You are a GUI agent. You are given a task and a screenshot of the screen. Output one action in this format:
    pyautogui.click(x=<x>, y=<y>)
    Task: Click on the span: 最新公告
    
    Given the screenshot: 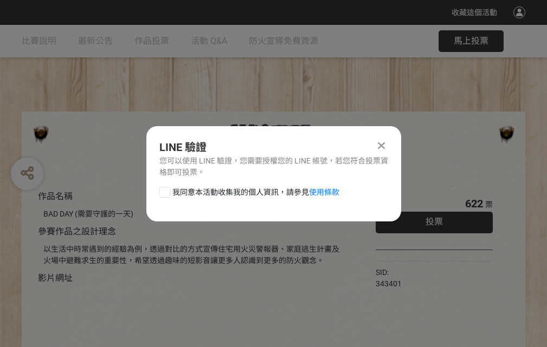 What is the action you would take?
    pyautogui.click(x=95, y=41)
    